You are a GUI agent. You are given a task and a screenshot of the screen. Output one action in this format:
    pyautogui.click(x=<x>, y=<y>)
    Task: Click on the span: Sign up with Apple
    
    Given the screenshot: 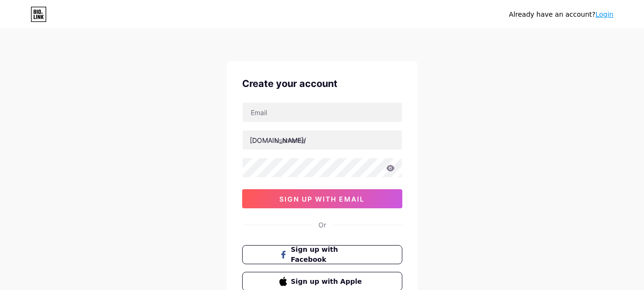 What is the action you would take?
    pyautogui.click(x=327, y=281)
    